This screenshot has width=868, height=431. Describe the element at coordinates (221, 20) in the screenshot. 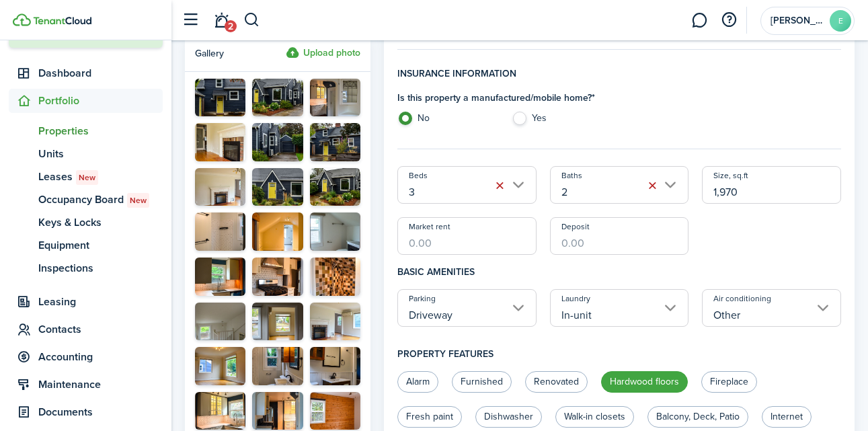

I see `a: Notifications` at that location.